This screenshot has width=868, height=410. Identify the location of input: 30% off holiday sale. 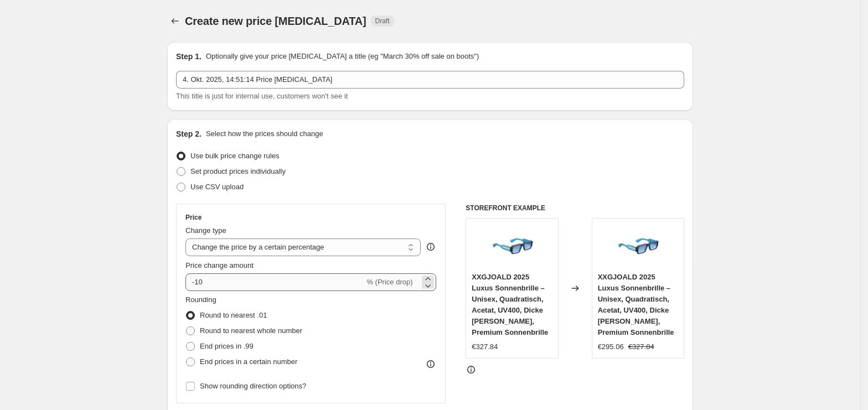
(430, 80).